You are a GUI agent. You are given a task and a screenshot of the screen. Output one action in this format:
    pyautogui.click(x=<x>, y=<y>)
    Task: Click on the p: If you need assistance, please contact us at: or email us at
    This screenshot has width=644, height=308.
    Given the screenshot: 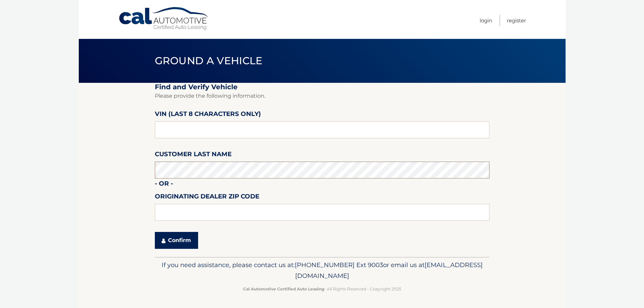 What is the action you would take?
    pyautogui.click(x=322, y=271)
    